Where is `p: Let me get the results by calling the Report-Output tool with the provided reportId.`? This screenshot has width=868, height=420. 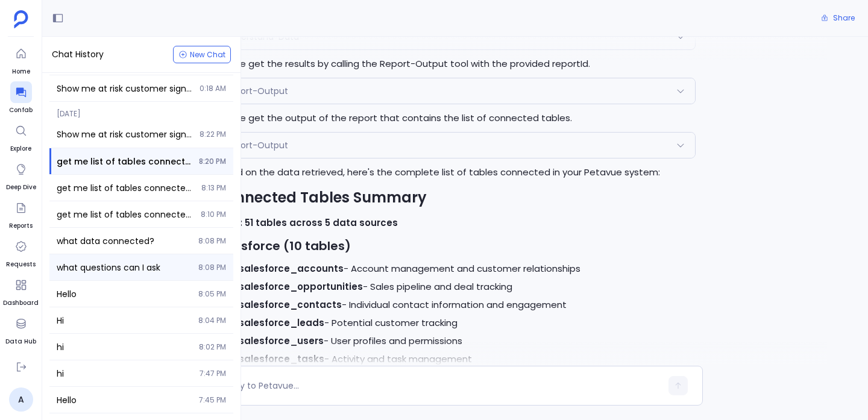
p: Let me get the results by calling the Report-Output tool with the provided reportId. is located at coordinates (455, 64).